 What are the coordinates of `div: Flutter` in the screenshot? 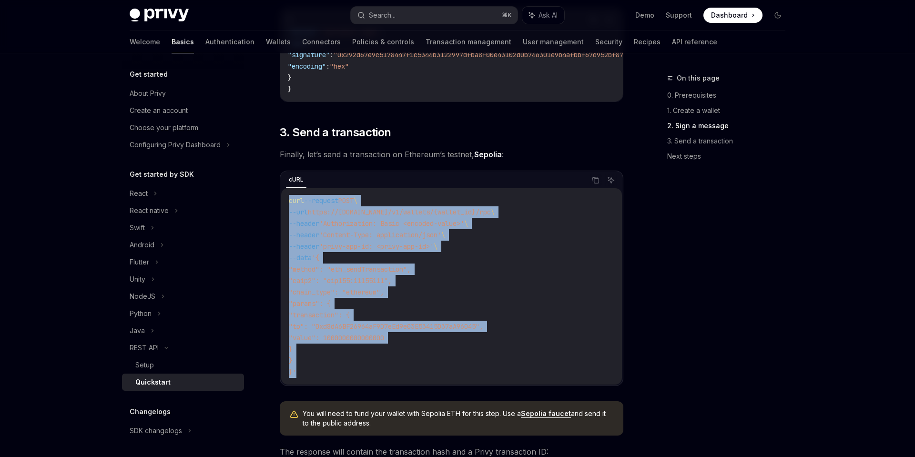 It's located at (139, 262).